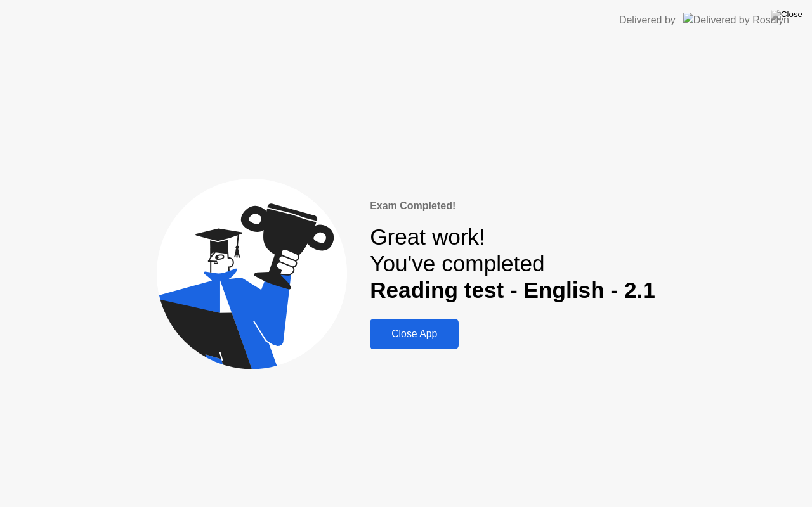 The image size is (812, 507). What do you see at coordinates (513, 289) in the screenshot?
I see `b: Reading test - English - 2.1` at bounding box center [513, 289].